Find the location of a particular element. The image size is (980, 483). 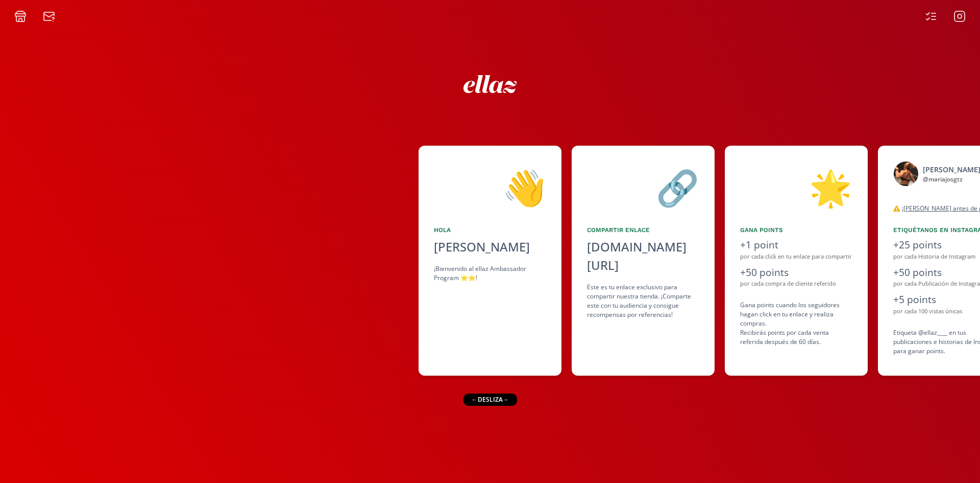

div: Hola is located at coordinates (490, 230).